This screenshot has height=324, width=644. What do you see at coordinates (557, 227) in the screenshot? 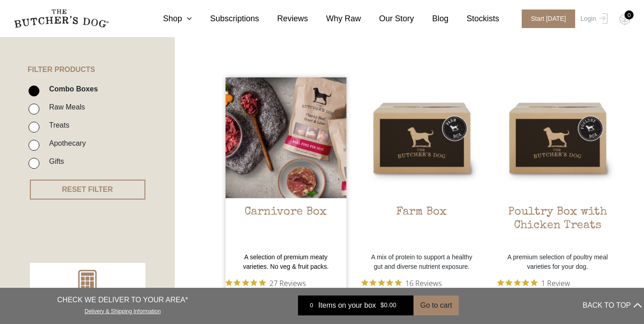
I see `h2: Poultry Box with Chicken Treats` at bounding box center [557, 227].